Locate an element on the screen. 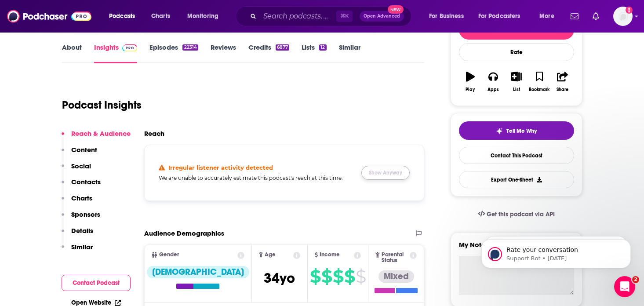 This screenshot has height=306, width=644. h4: Irregular listener activity detected is located at coordinates (221, 167).